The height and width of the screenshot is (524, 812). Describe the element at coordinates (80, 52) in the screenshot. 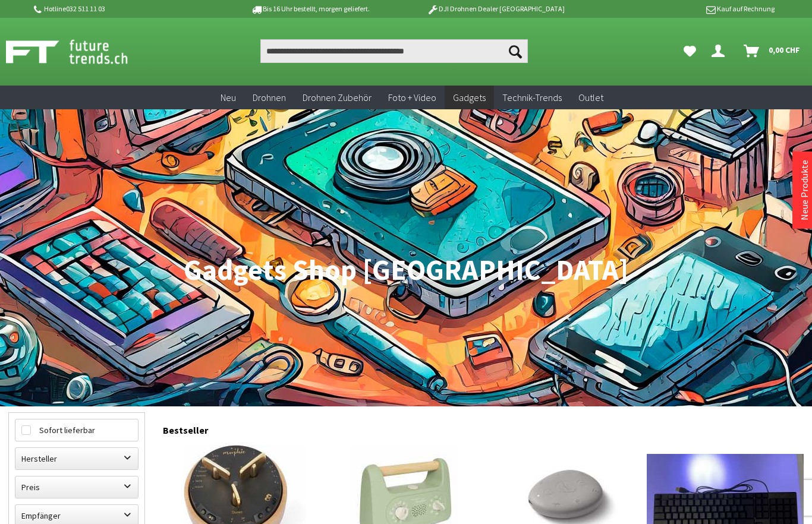

I see `a: Shop Futuretrends - zur Startseite wechseln` at that location.